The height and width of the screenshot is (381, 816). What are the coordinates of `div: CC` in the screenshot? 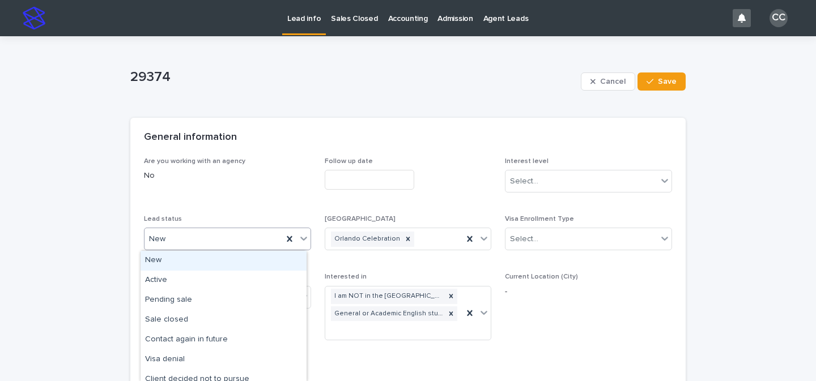 It's located at (779, 18).